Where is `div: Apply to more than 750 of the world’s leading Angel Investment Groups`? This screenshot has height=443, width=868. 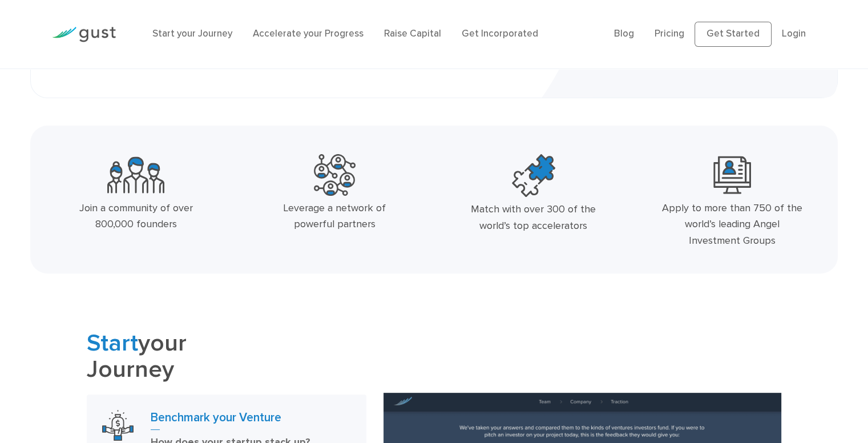
div: Apply to more than 750 of the world’s leading Angel Investment Groups is located at coordinates (732, 225).